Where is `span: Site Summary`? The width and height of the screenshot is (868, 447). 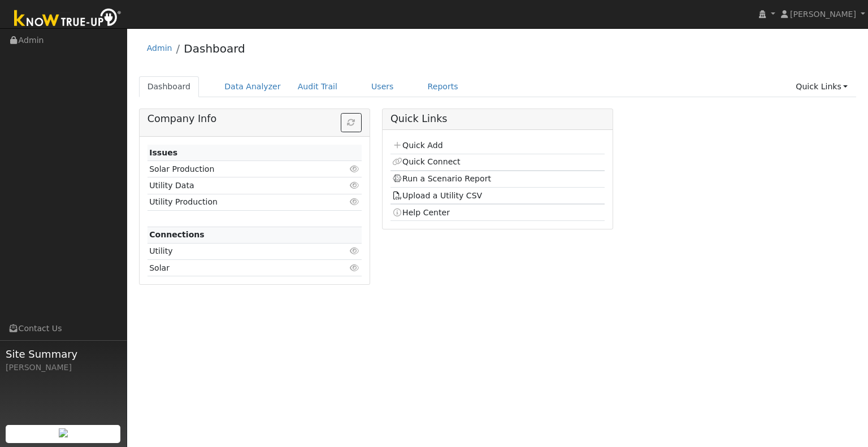 span: Site Summary is located at coordinates (63, 354).